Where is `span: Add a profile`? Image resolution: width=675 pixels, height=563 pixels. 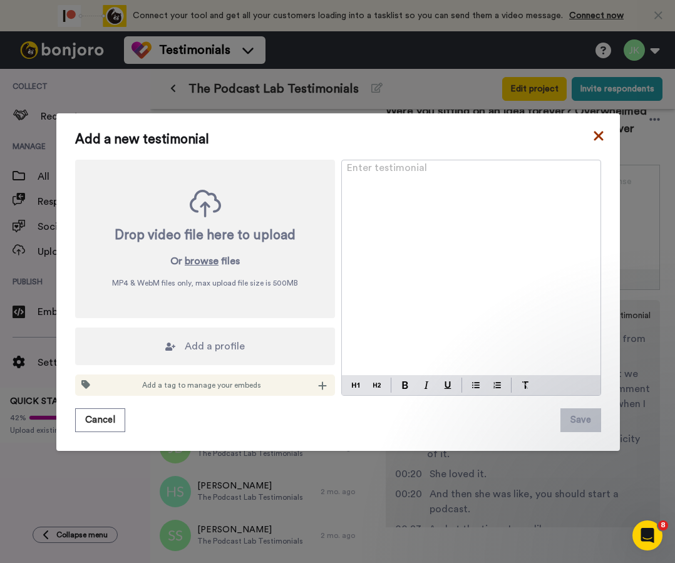
span: Add a profile is located at coordinates (215, 346).